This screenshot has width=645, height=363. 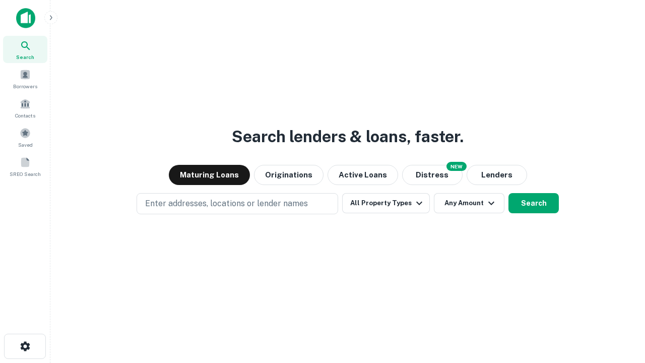 I want to click on button: Maturing Loans, so click(x=209, y=175).